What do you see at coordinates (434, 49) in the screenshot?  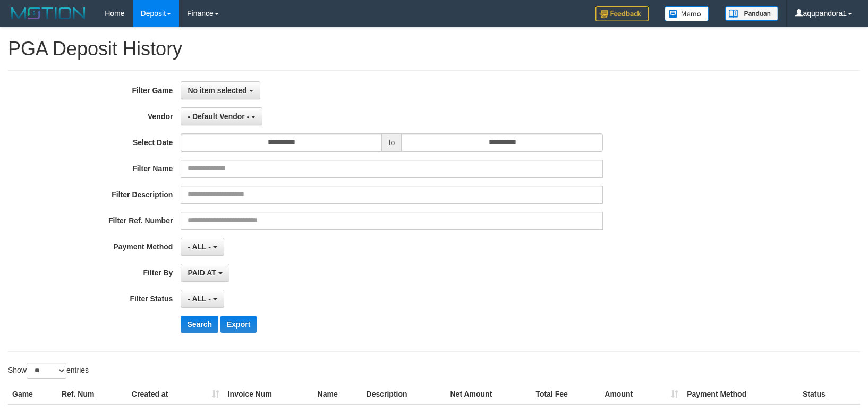 I see `h1: PGA Deposit History` at bounding box center [434, 49].